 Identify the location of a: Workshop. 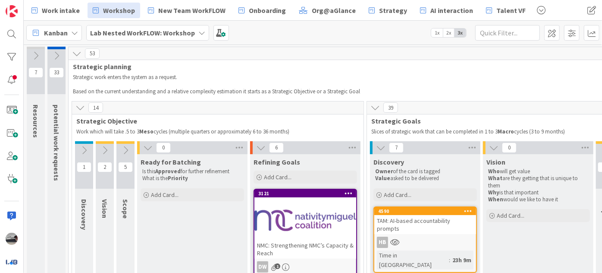
(114, 10).